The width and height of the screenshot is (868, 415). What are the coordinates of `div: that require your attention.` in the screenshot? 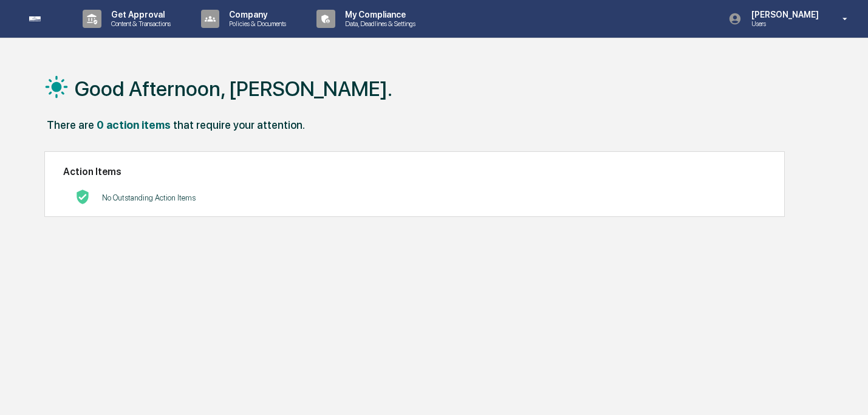 It's located at (239, 125).